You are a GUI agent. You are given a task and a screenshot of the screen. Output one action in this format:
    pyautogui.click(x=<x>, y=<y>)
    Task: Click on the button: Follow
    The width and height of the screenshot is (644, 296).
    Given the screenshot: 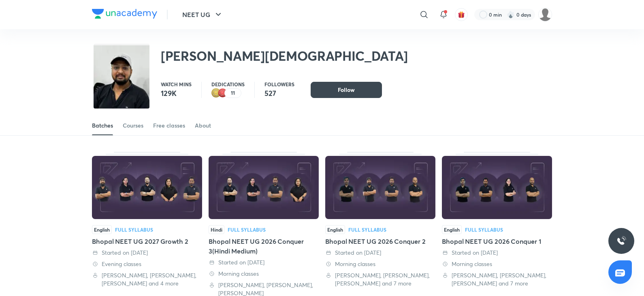 What is the action you would take?
    pyautogui.click(x=346, y=90)
    